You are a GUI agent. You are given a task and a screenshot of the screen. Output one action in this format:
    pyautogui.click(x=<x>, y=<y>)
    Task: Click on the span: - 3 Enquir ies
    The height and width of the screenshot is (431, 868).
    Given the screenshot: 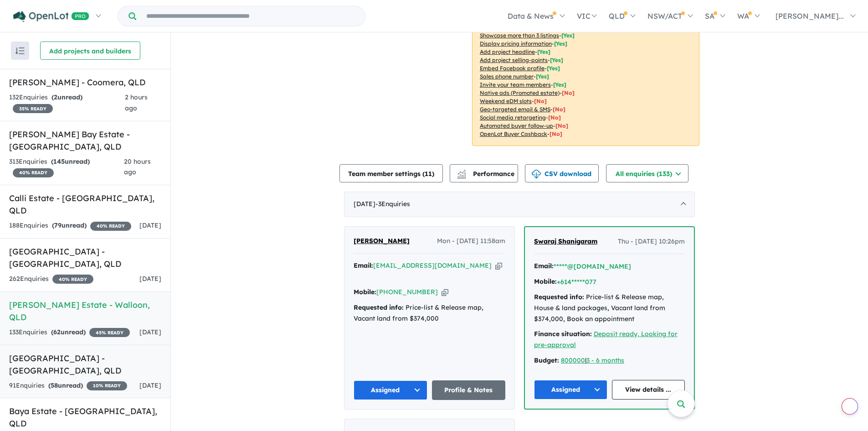 What is the action you would take?
    pyautogui.click(x=393, y=204)
    